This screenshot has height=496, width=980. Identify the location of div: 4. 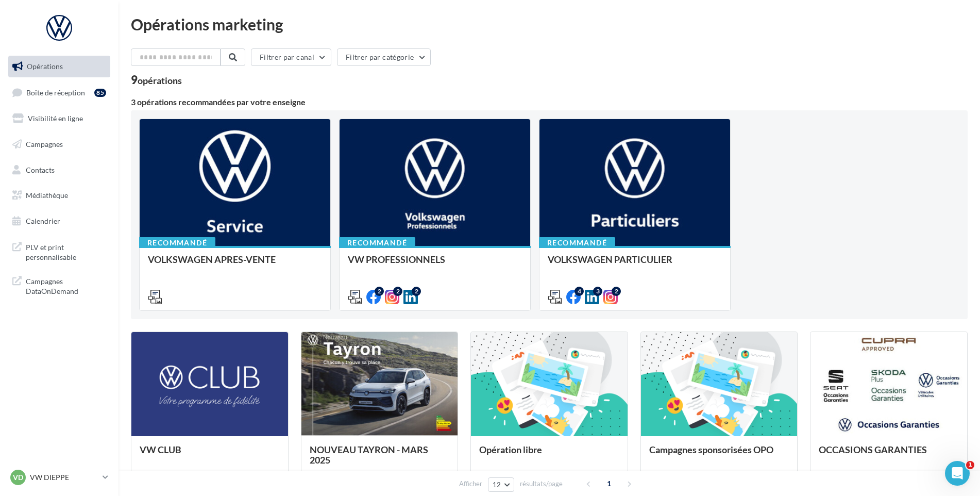
(579, 292).